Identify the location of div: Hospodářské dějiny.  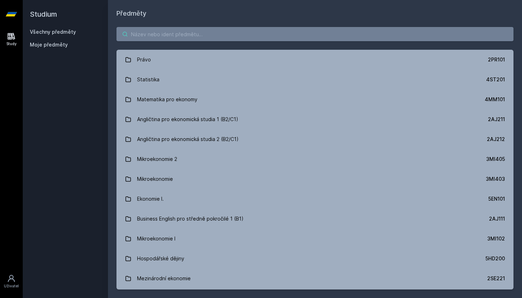
(161, 259).